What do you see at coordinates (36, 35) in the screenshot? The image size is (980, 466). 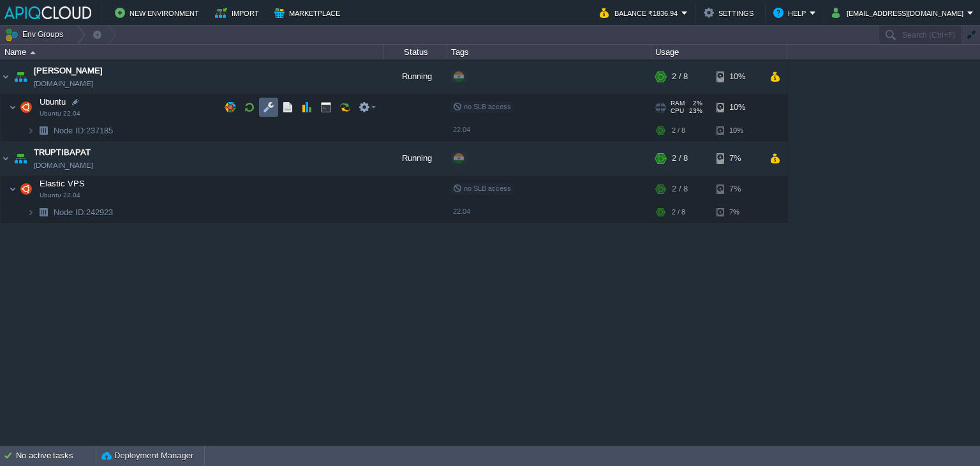 I see `button: Env Groups` at bounding box center [36, 35].